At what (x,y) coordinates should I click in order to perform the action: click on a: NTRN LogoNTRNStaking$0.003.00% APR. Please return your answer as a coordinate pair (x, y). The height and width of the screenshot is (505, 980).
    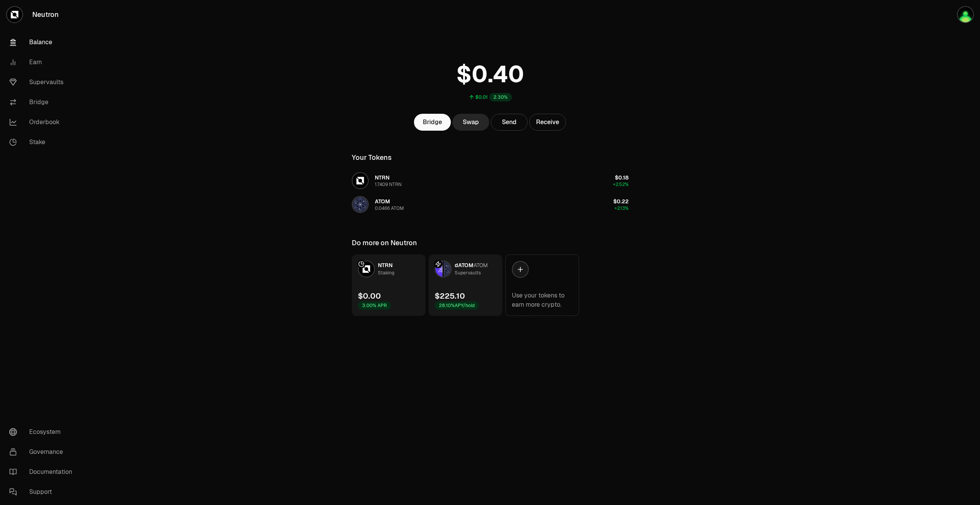
    Looking at the image, I should click on (388, 285).